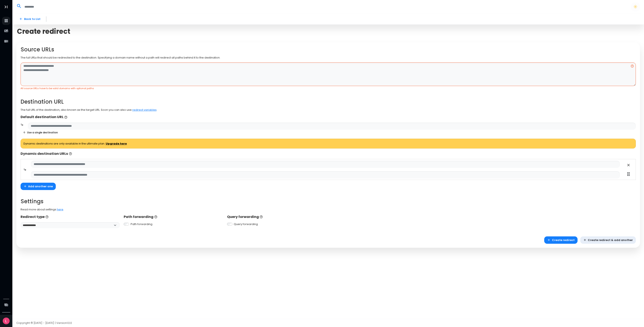  Describe the element at coordinates (38, 186) in the screenshot. I see `button: Add another one` at that location.